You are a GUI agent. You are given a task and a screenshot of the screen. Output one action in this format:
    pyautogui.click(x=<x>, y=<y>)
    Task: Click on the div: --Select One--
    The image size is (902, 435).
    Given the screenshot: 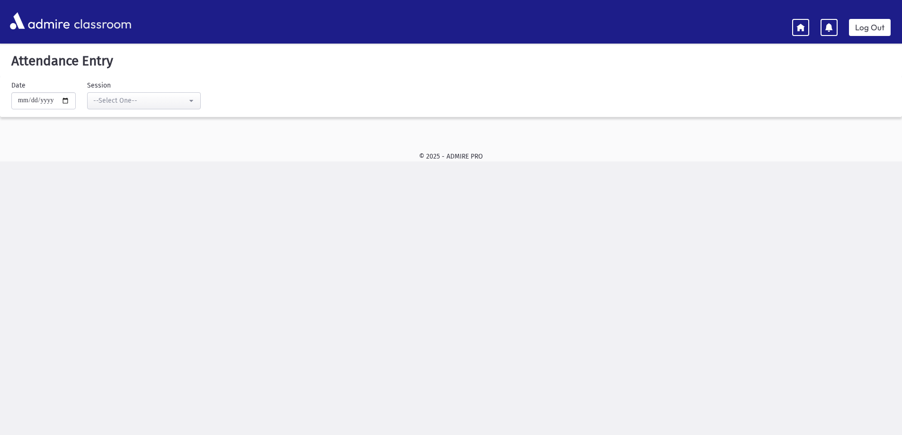 What is the action you would take?
    pyautogui.click(x=140, y=100)
    